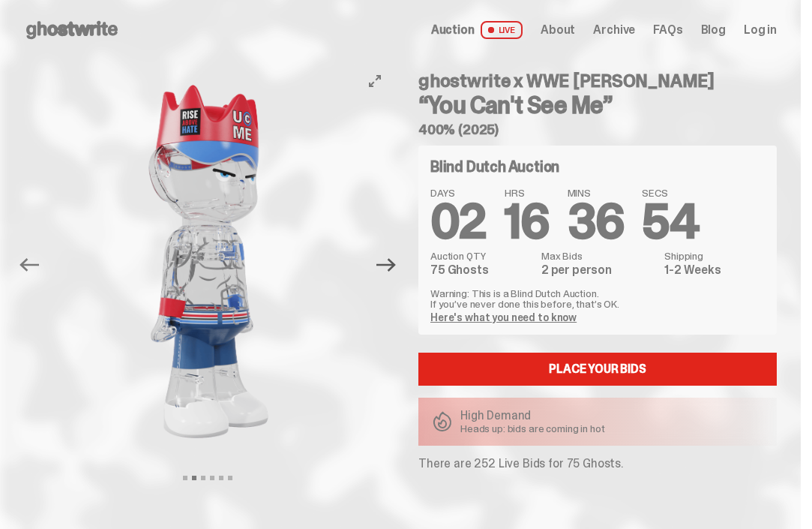 The height and width of the screenshot is (529, 812). What do you see at coordinates (761, 30) in the screenshot?
I see `a: Log in` at bounding box center [761, 30].